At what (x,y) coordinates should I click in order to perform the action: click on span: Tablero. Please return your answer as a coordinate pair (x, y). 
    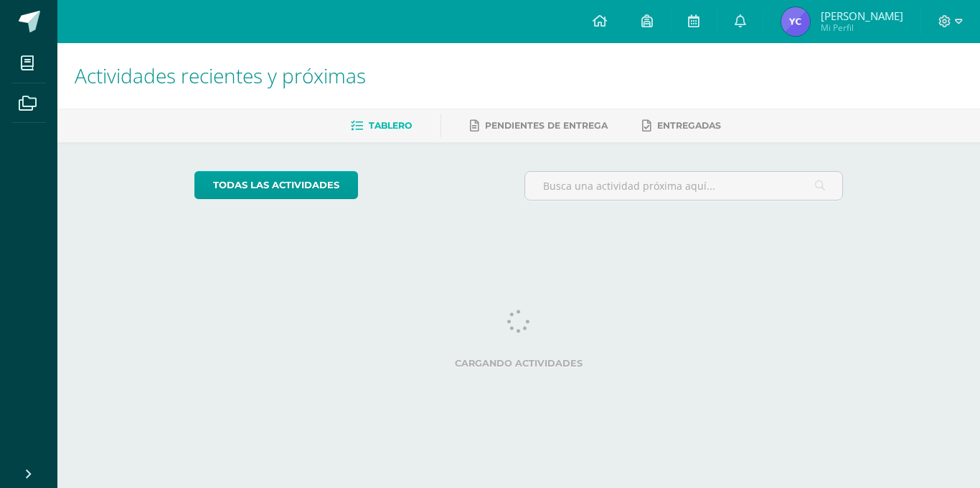
    Looking at the image, I should click on (391, 125).